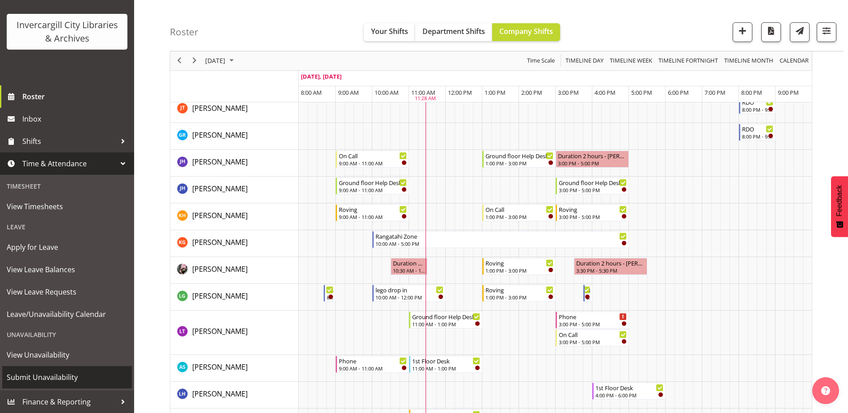 This screenshot has height=413, width=848. What do you see at coordinates (826, 391) in the screenshot?
I see `img: help-xxl-2.png` at bounding box center [826, 391].